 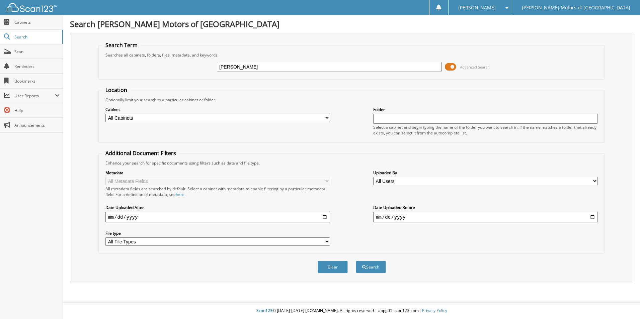 What do you see at coordinates (333, 267) in the screenshot?
I see `button: Clear` at bounding box center [333, 267].